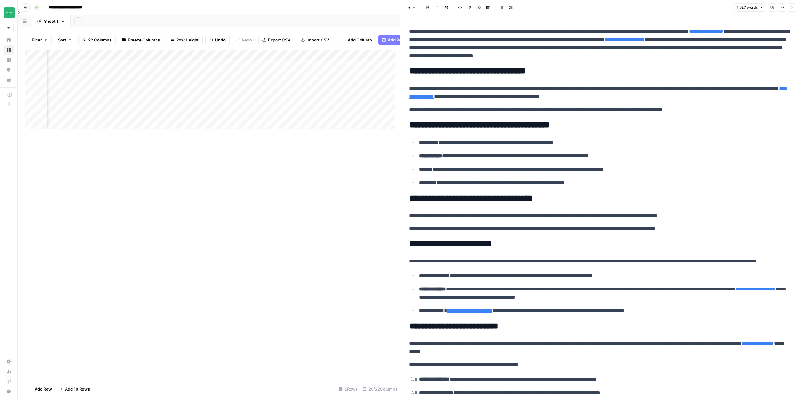  Describe the element at coordinates (276, 40) in the screenshot. I see `button: Export CSV` at that location.